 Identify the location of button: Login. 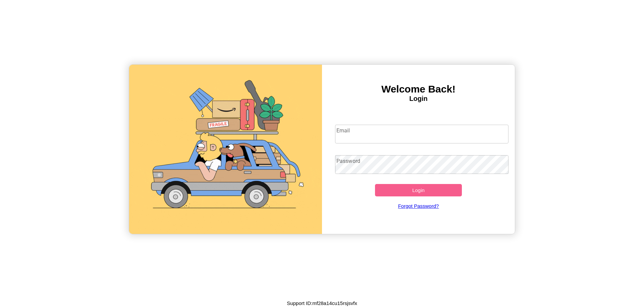
(419, 191).